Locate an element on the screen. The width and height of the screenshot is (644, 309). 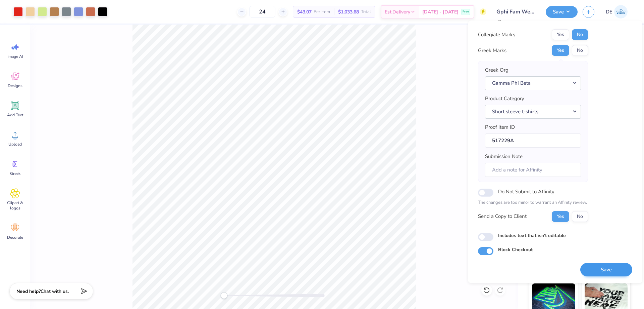
span: Per Item is located at coordinates (322, 12).